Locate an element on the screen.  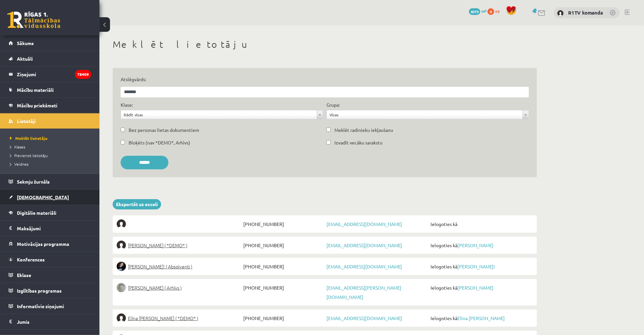
span: Jumis is located at coordinates (23, 321).